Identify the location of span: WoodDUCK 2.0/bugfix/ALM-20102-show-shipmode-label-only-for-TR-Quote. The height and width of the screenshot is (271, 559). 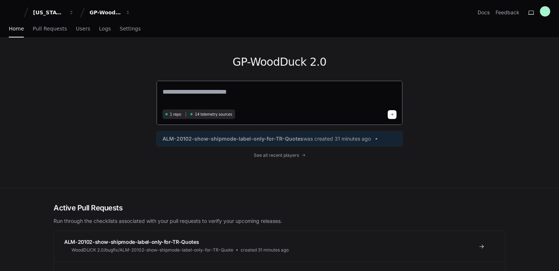
(152, 250).